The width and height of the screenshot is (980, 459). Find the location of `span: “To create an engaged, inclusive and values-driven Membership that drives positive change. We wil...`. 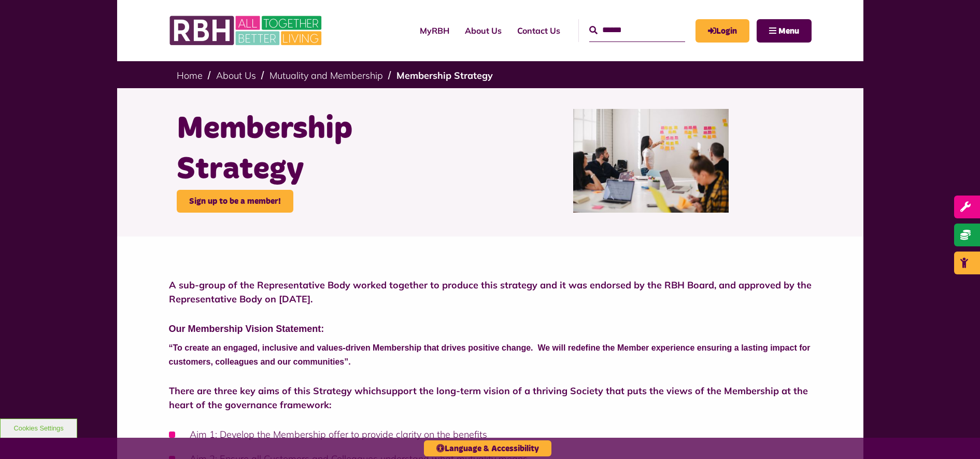

span: “To create an engaged, inclusive and values-driven Membership that drives positive change. We wil... is located at coordinates (490, 354).